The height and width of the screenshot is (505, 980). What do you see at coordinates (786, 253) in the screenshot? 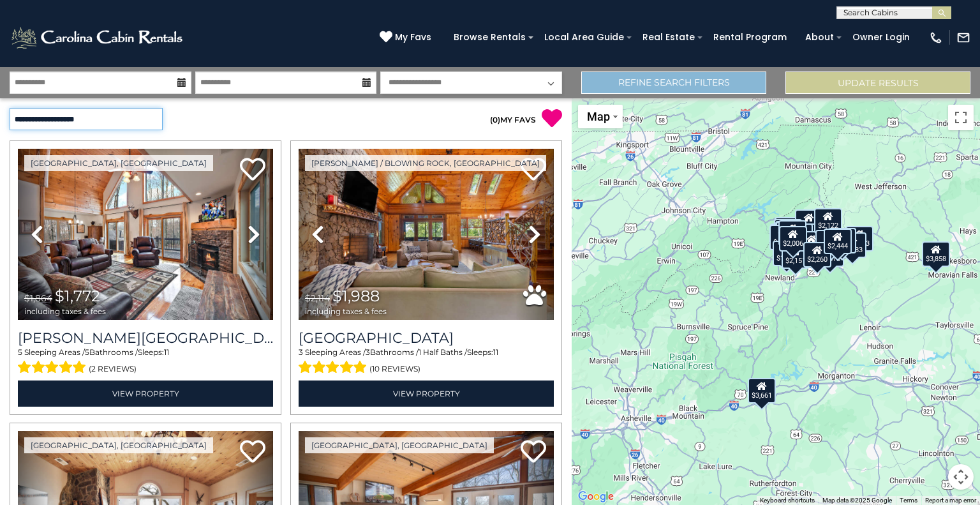
I see `div: $1,580` at bounding box center [786, 253].